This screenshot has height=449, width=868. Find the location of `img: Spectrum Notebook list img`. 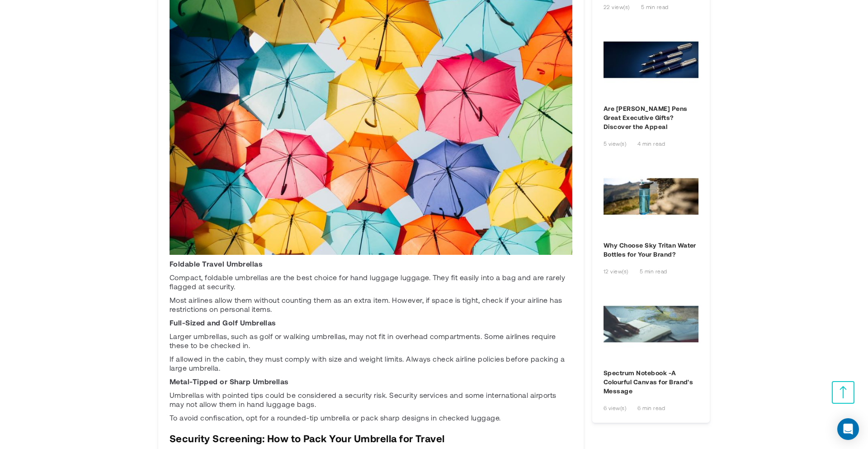

img: Spectrum Notebook list img is located at coordinates (651, 324).